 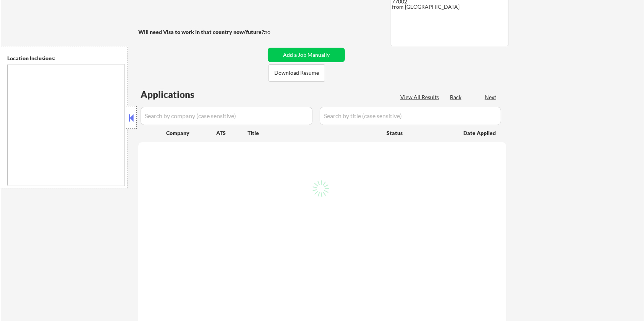 What do you see at coordinates (66, 59) in the screenshot?
I see `div: Location Inclusions:` at bounding box center [66, 59].